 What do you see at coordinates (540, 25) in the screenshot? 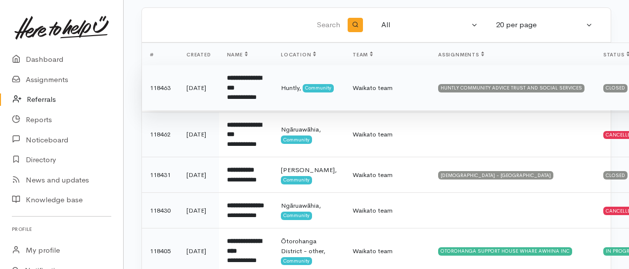
I see `div: 20 per page` at bounding box center [540, 25].